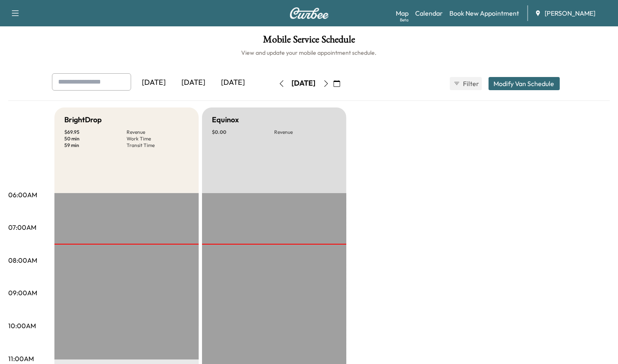 The width and height of the screenshot is (618, 364). Describe the element at coordinates (404, 20) in the screenshot. I see `div: Beta` at that location.